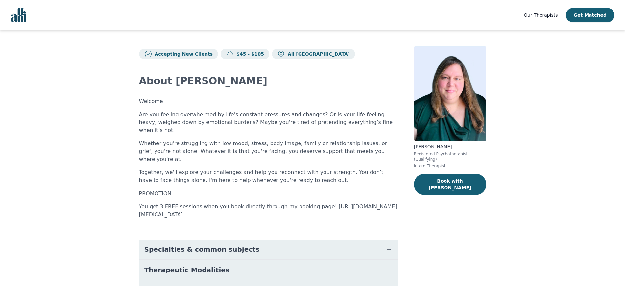  I want to click on button: Specialties & common subjects, so click(269, 249).